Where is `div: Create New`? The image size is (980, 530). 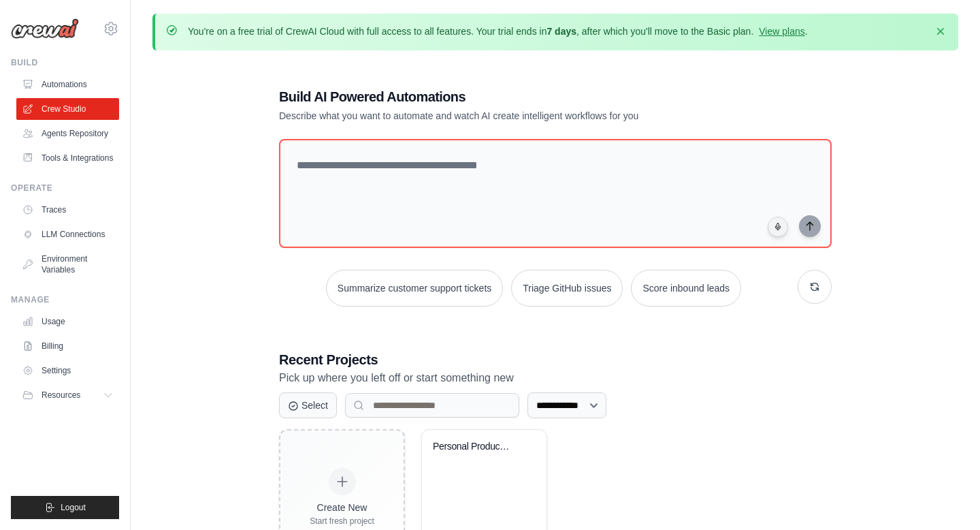 div: Create New is located at coordinates (342, 507).